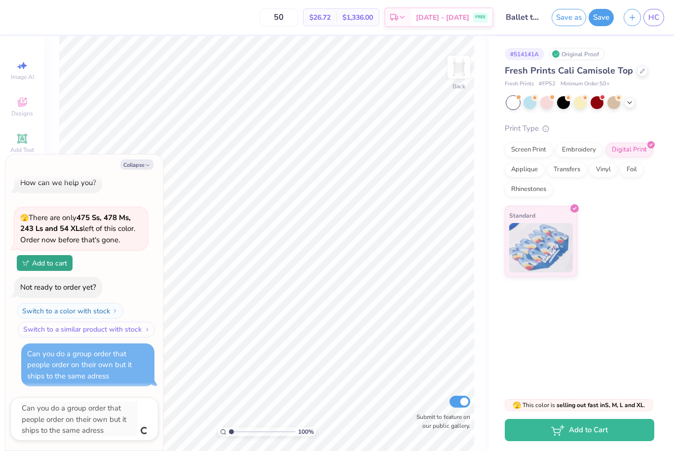  I want to click on div: Can you do a group order that people order on their own but it ships to the same adress, so click(79, 364).